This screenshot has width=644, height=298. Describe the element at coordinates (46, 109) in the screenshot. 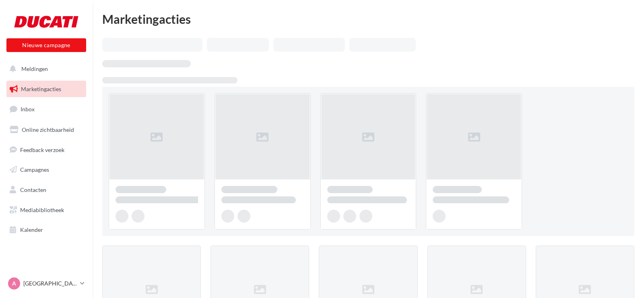

I see `a: Inbox` at that location.